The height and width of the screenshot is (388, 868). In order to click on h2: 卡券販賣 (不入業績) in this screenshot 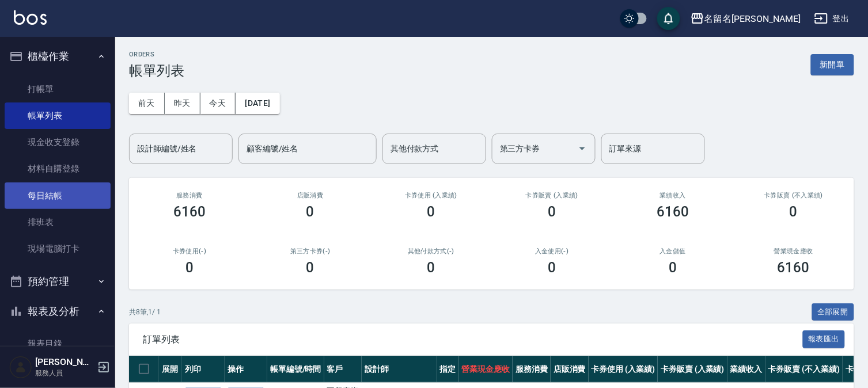, I will do `click(794, 195)`.